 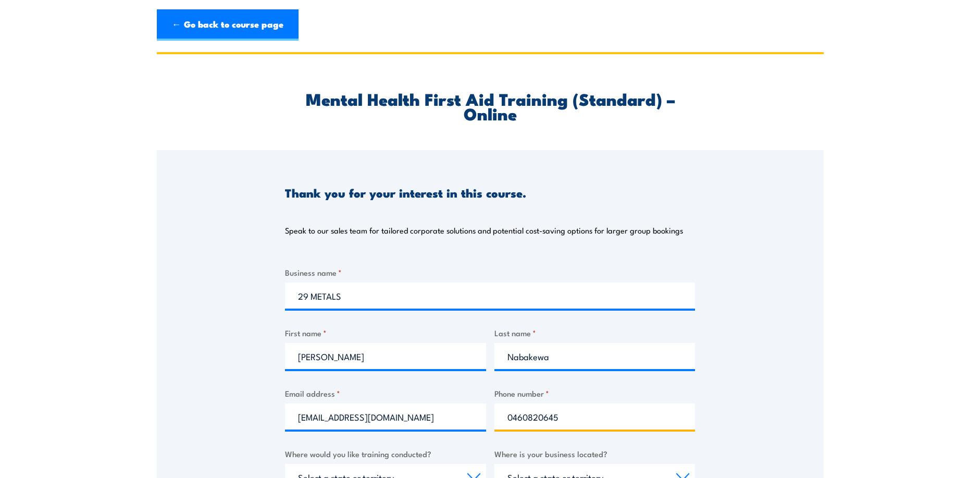 What do you see at coordinates (484, 230) in the screenshot?
I see `p: Speak to our sales team for tailored corporate solutions and potential cost-saving options for la...` at bounding box center [484, 230].